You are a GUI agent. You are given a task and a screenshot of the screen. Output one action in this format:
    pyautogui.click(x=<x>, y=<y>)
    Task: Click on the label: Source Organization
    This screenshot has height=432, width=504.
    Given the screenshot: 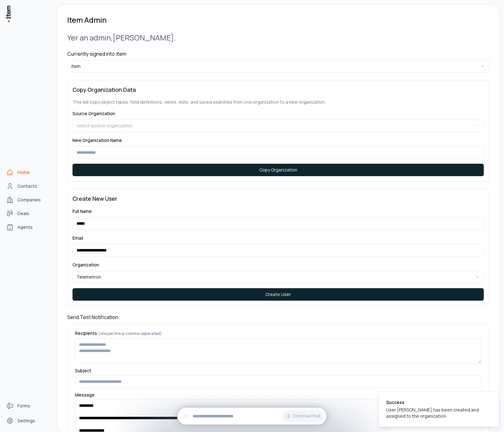 What is the action you would take?
    pyautogui.click(x=94, y=113)
    